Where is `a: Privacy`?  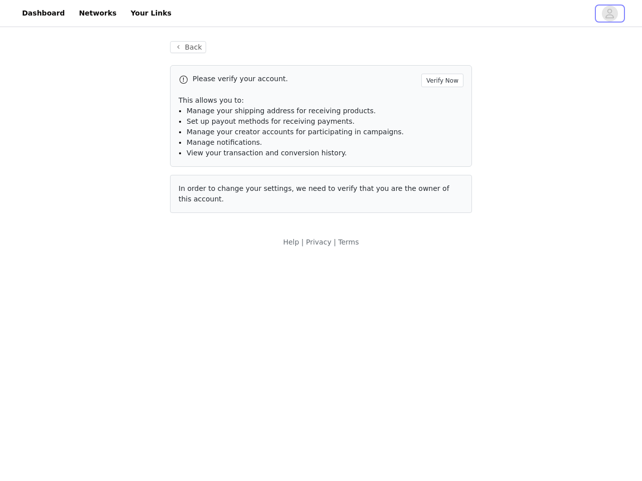 a: Privacy is located at coordinates (318, 242).